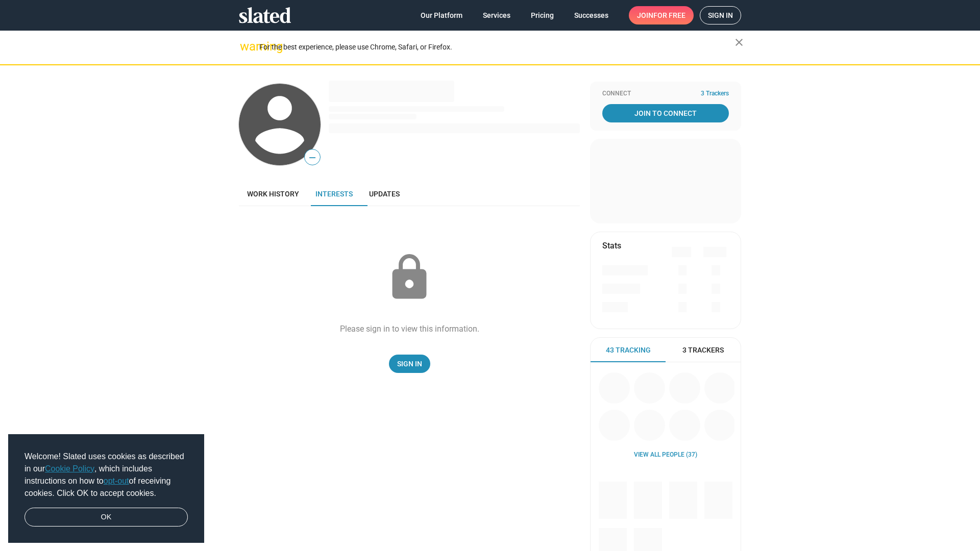 The image size is (980, 551). Describe the element at coordinates (497, 15) in the screenshot. I see `a: Services` at that location.